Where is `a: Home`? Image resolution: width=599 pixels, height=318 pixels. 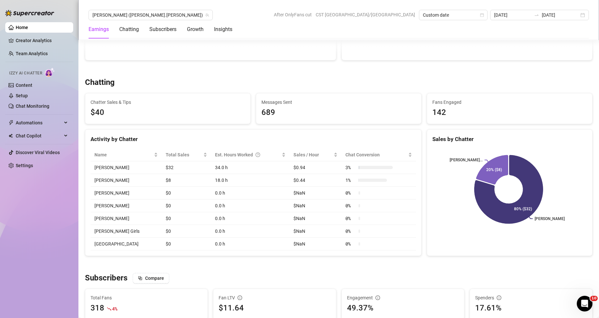 a: Home is located at coordinates (22, 27).